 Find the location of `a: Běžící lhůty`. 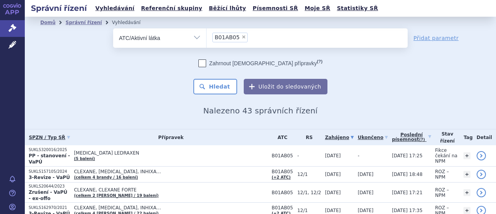

a: Běžící lhůty is located at coordinates (228, 8).